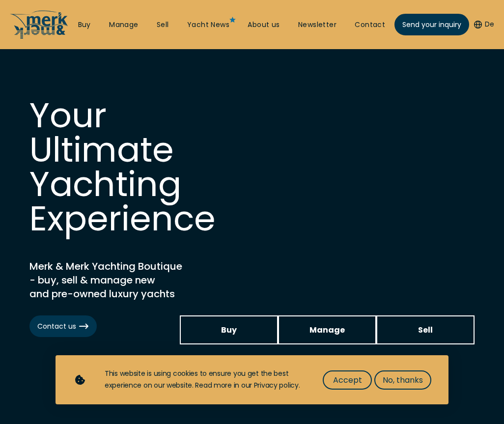  What do you see at coordinates (204, 380) in the screenshot?
I see `div: This website is using cookies to ensure you get the best experience on our website. Read more in ...` at bounding box center [204, 380].